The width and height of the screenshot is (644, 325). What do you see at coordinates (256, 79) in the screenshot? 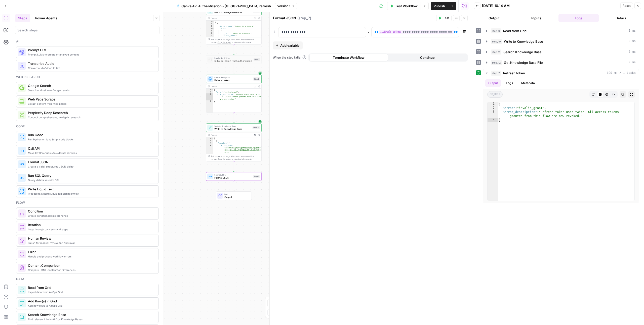
I see `div: Step 2` at bounding box center [256, 79].